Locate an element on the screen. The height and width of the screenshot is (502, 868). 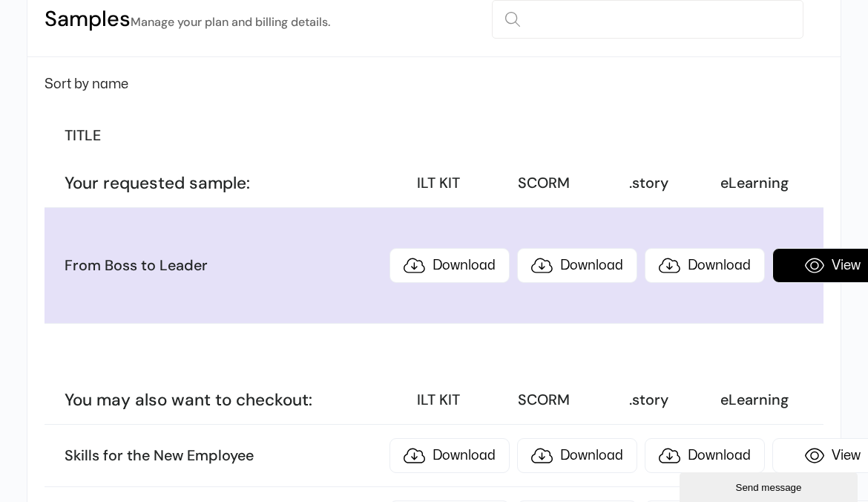
h3: Skills for the New Employee is located at coordinates (223, 456).